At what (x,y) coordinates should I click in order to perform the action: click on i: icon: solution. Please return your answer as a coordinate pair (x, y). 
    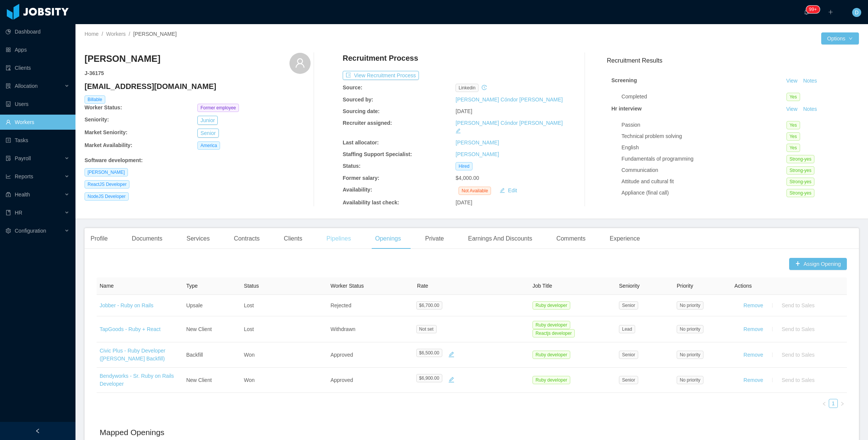
    Looking at the image, I should click on (9, 86).